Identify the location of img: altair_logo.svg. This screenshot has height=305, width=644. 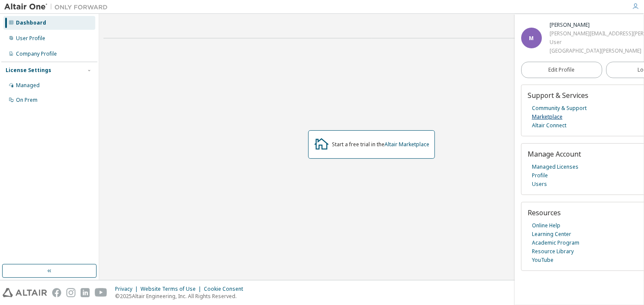
(25, 293).